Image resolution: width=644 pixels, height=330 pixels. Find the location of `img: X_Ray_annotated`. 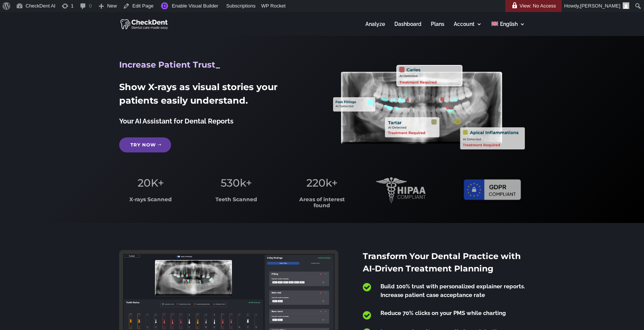

img: X_Ray_annotated is located at coordinates (429, 107).